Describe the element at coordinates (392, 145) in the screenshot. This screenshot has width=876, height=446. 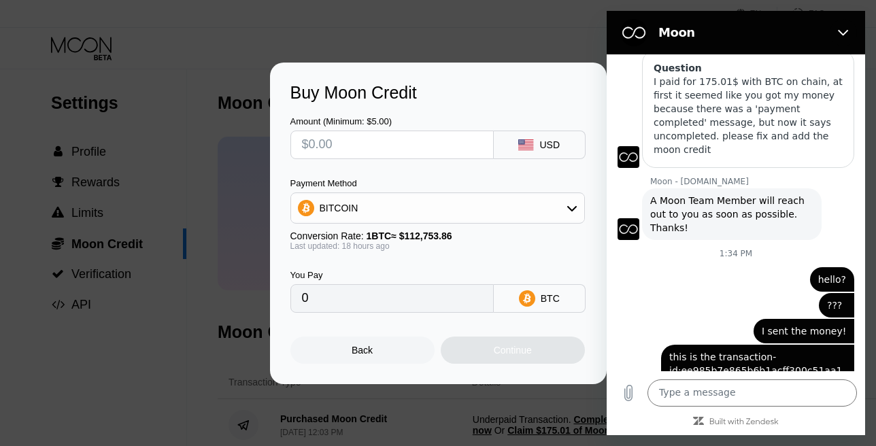
I see `input: $0.00` at that location.